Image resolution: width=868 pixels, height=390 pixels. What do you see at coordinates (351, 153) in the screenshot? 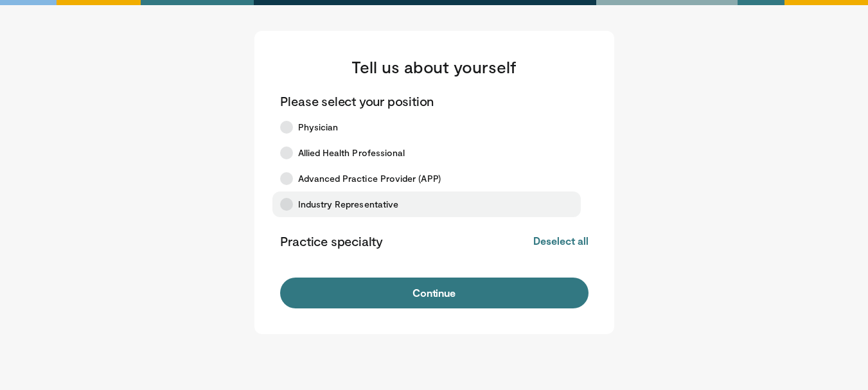
I see `span: Allied Health Professional` at bounding box center [351, 153].